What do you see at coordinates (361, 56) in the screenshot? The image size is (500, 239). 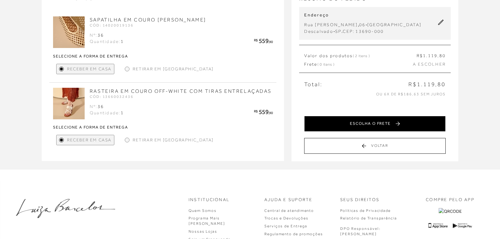 I see `span: ( 2 itens )` at bounding box center [361, 56].